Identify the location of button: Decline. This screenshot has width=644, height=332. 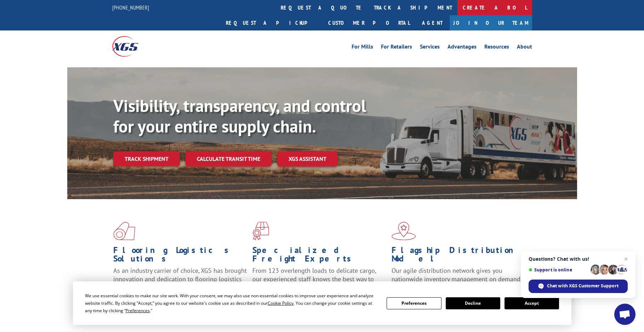
(473, 303).